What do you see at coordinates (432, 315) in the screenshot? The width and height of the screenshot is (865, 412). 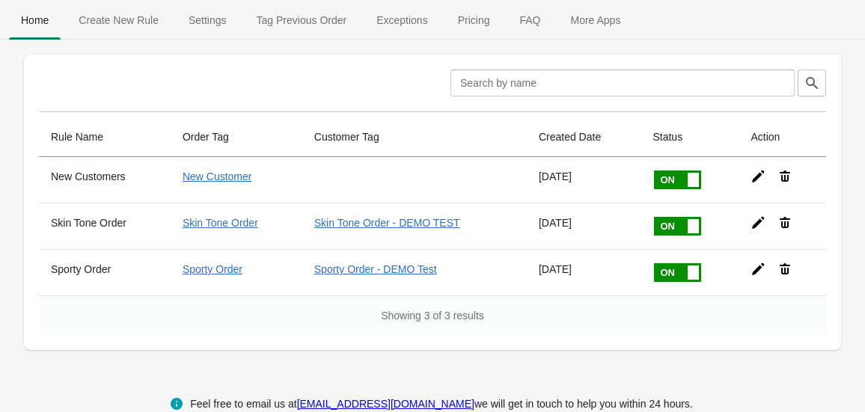 I see `div: Showing 3 of 3 results` at bounding box center [432, 315].